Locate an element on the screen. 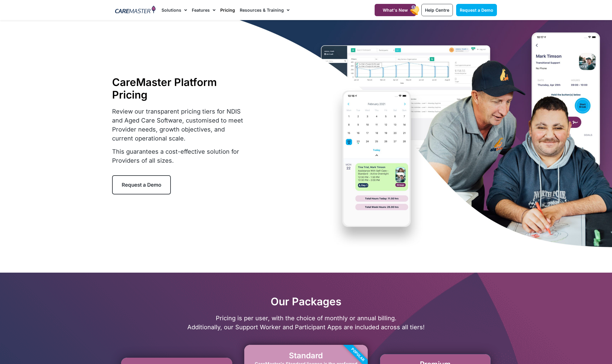 This screenshot has width=612, height=364. h2: Our Packages is located at coordinates (306, 302).